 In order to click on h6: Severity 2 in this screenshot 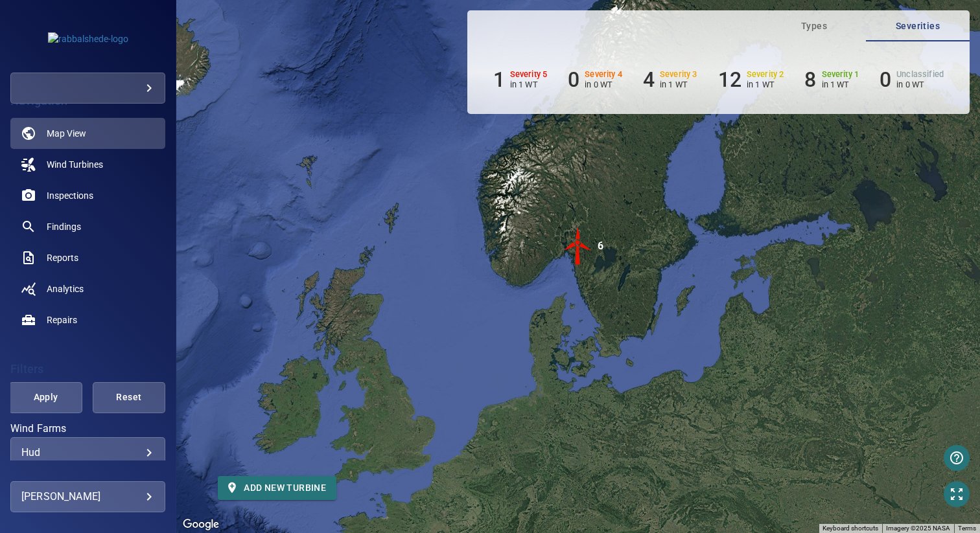, I will do `click(765, 75)`.